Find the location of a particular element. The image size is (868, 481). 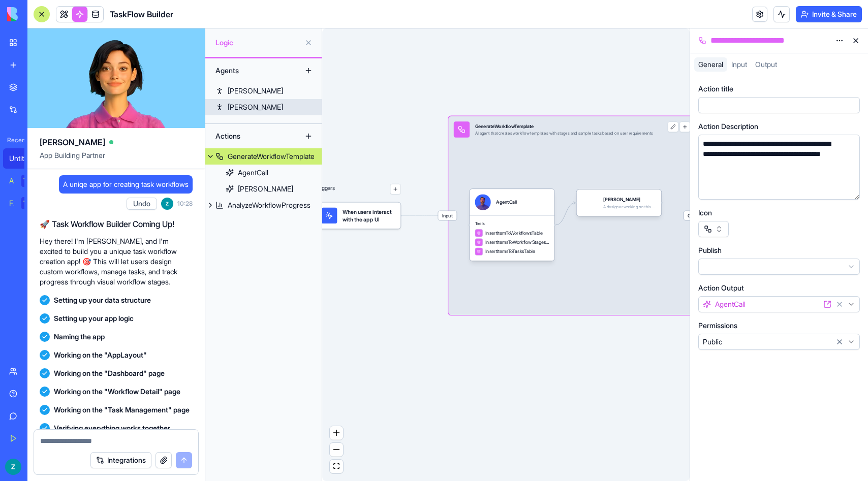

label: Permissions is located at coordinates (717, 325).